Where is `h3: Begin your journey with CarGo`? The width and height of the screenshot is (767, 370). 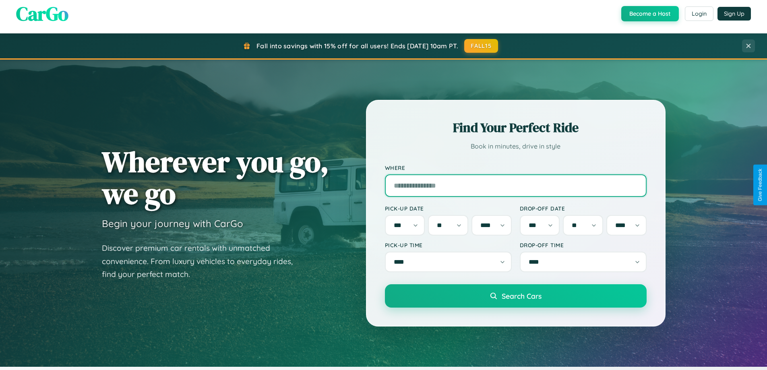 h3: Begin your journey with CarGo is located at coordinates (172, 223).